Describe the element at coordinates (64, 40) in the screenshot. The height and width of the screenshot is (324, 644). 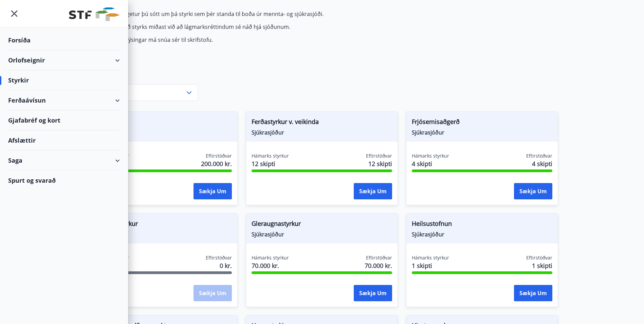
I see `div: Forsíða` at that location.